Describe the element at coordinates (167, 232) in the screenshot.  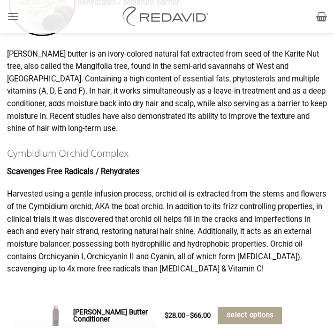
I see `p: Harvested using a gentle infusion process, orchid oil is extracted from the stems and flowers of ...` at that location.